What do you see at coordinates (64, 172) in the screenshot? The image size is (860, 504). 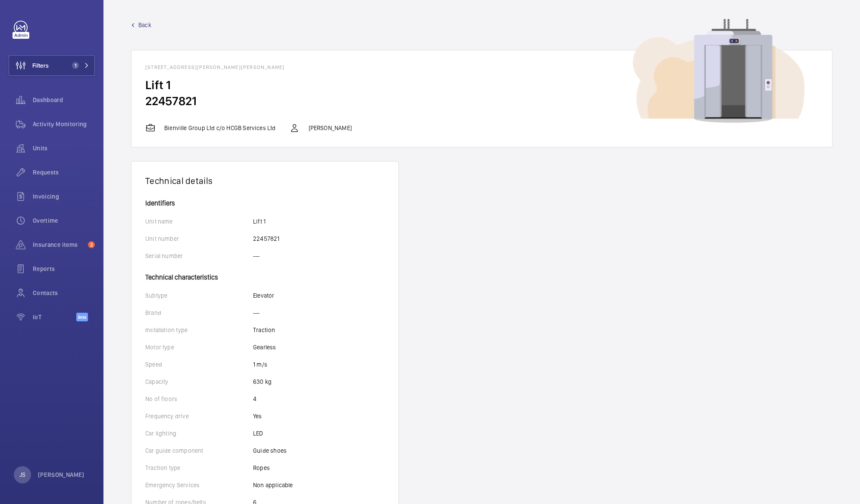 I see `span: Requests` at bounding box center [64, 172].